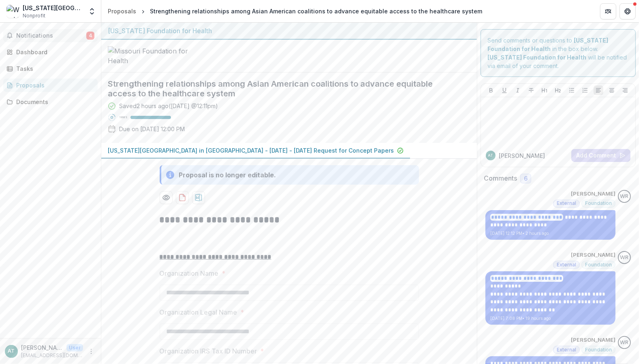 The height and width of the screenshot is (364, 639). Describe the element at coordinates (586, 90) in the screenshot. I see `button: Ordered List` at that location.